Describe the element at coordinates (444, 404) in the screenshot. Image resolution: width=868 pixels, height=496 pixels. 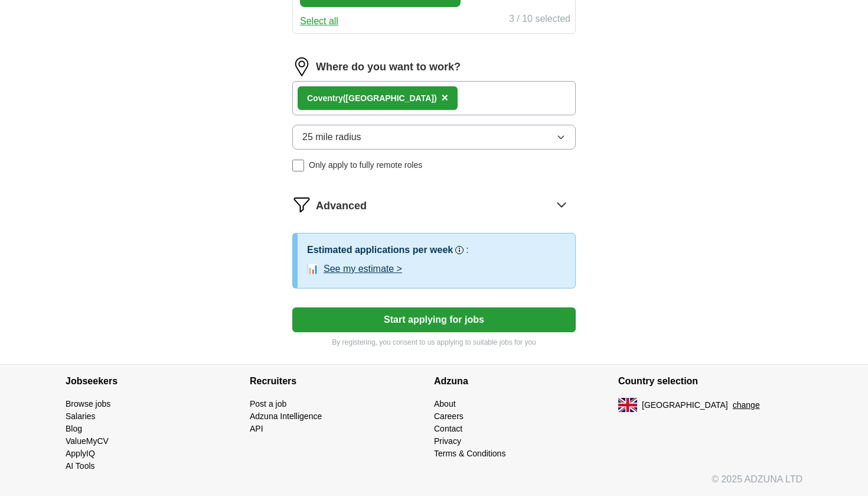
I see `a: About` at that location.